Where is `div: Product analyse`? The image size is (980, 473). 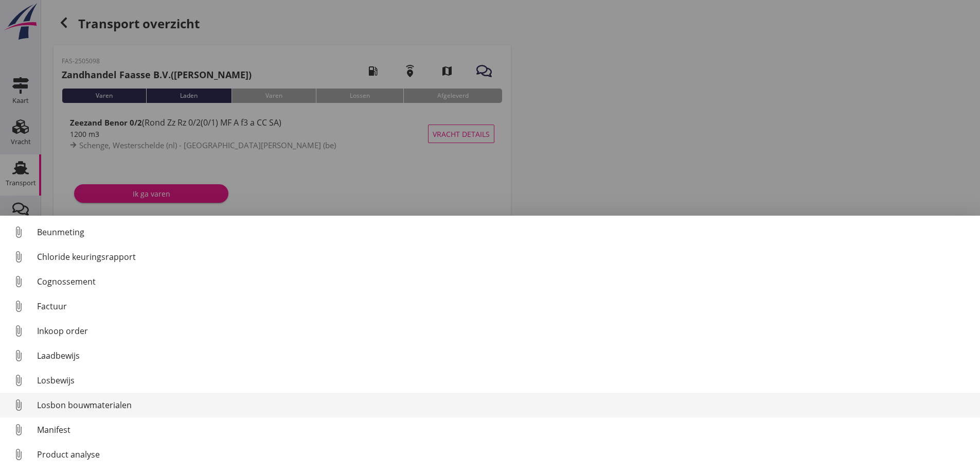 div: Product analyse is located at coordinates (504, 454).